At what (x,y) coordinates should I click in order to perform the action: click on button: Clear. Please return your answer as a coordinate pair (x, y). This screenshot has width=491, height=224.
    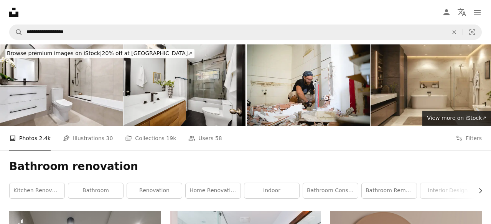
    Looking at the image, I should click on (454, 32).